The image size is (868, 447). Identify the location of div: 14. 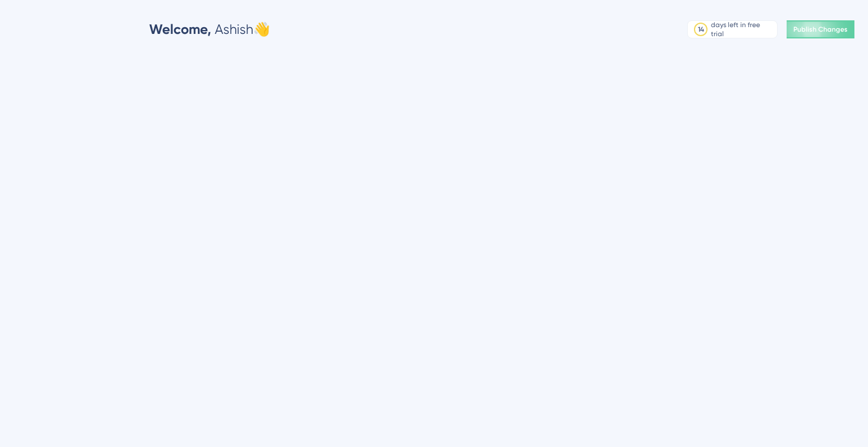
(701, 30).